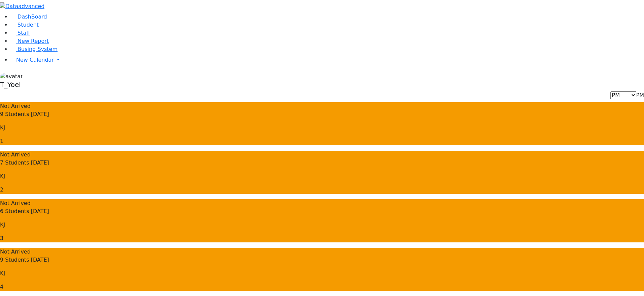  What do you see at coordinates (28, 25) in the screenshot?
I see `span: Student` at bounding box center [28, 25].